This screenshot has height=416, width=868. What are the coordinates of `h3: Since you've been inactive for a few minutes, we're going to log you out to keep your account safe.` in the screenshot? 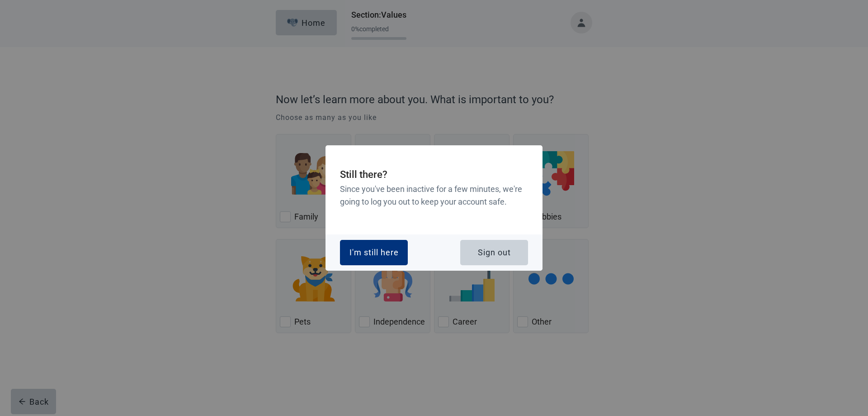 It's located at (434, 196).